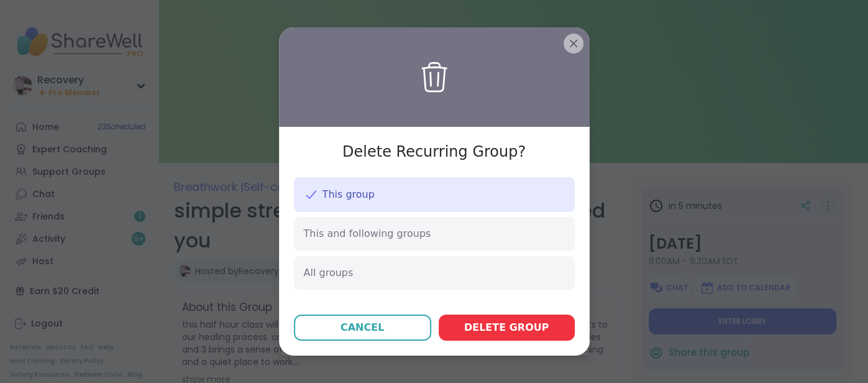  What do you see at coordinates (434, 152) in the screenshot?
I see `h3: Delete Recurring Group?` at bounding box center [434, 152].